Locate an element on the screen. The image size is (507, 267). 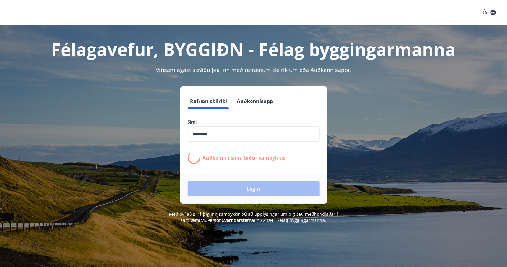
button: Auðkennisapp is located at coordinates (255, 101).